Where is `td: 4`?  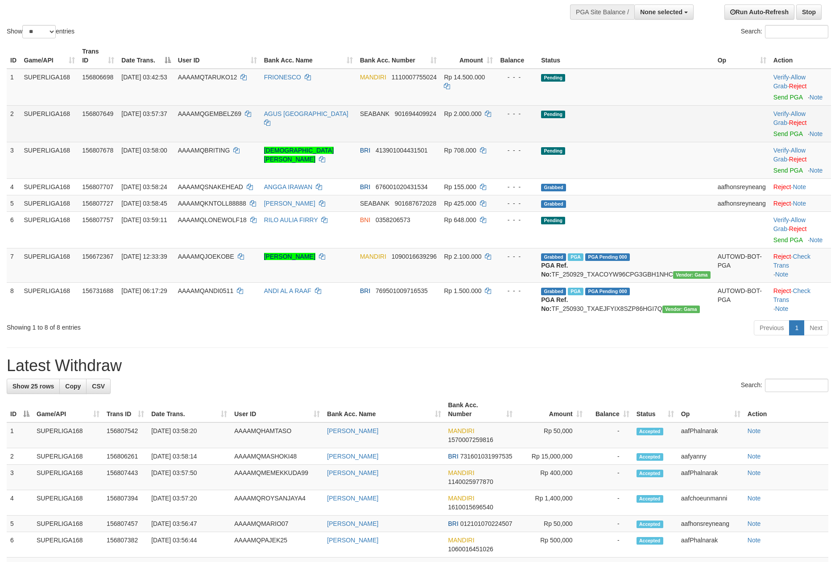 td: 4 is located at coordinates (13, 186).